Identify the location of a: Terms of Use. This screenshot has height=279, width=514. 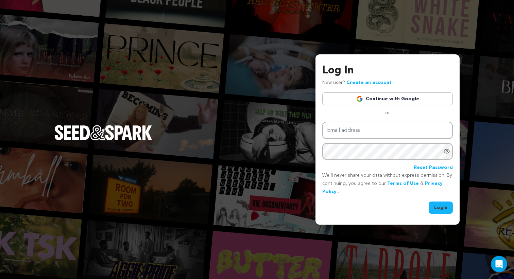
(403, 184).